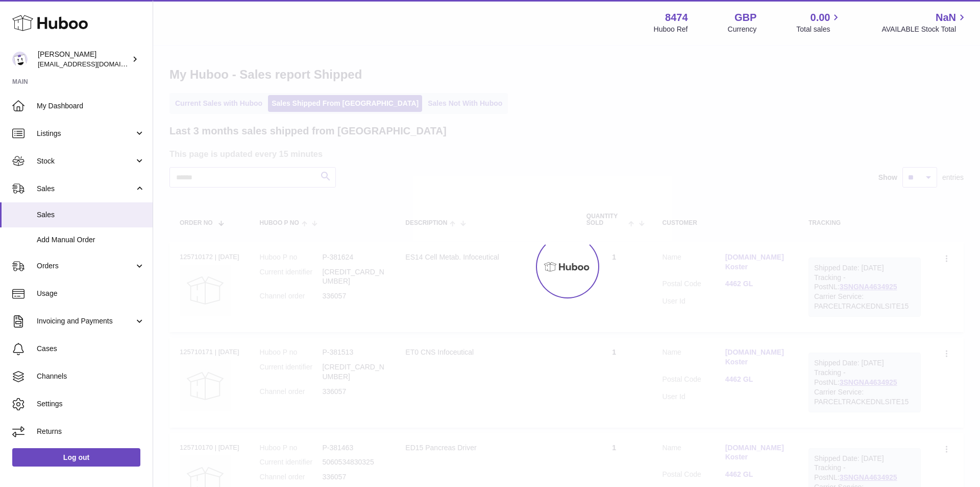 This screenshot has height=487, width=980. I want to click on div: Huboo Ref, so click(671, 29).